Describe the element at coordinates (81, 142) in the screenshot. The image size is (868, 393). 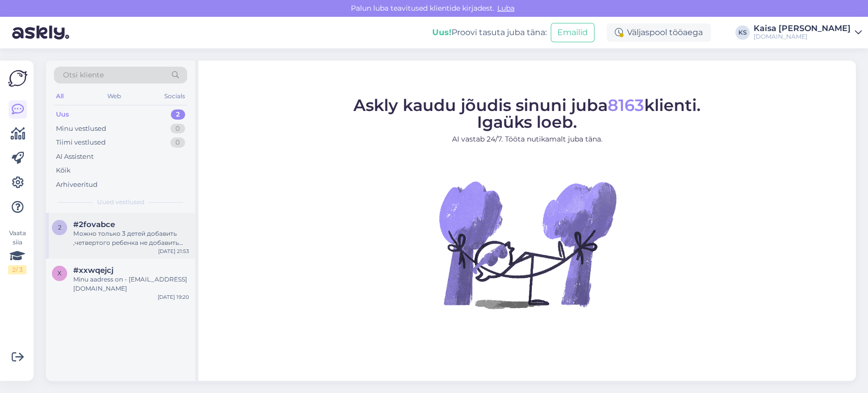
I see `div: Tiimi vestlused` at that location.